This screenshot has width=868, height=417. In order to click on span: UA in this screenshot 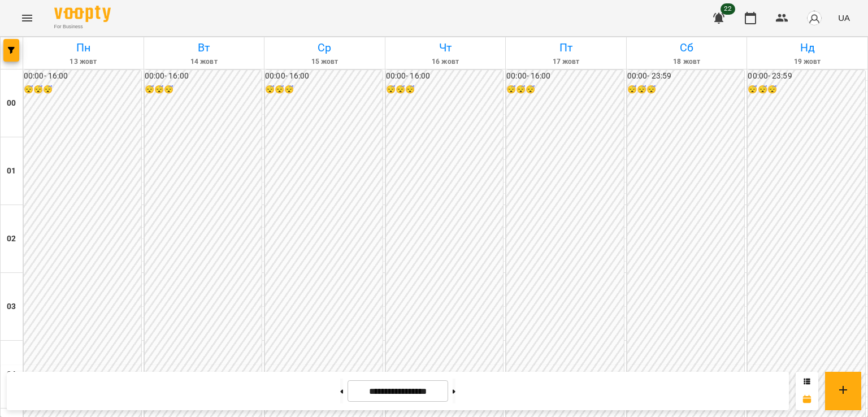, I will do `click(844, 18)`.